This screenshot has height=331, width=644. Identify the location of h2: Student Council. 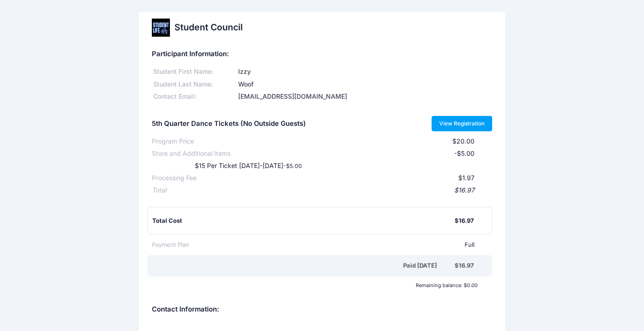
(208, 27).